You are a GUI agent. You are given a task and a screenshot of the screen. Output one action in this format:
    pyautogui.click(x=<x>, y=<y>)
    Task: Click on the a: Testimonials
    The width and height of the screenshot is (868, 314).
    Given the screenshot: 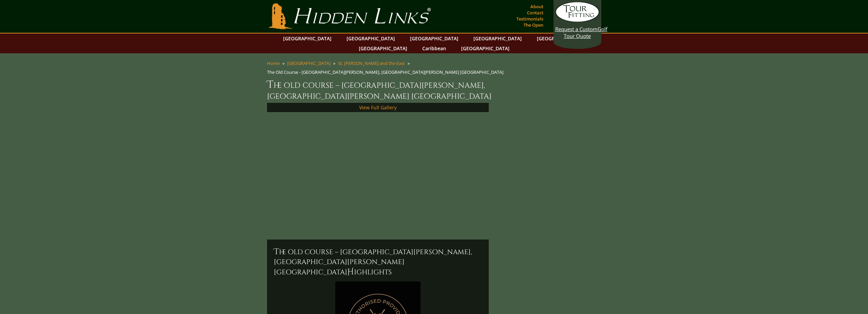 What is the action you would take?
    pyautogui.click(x=529, y=18)
    